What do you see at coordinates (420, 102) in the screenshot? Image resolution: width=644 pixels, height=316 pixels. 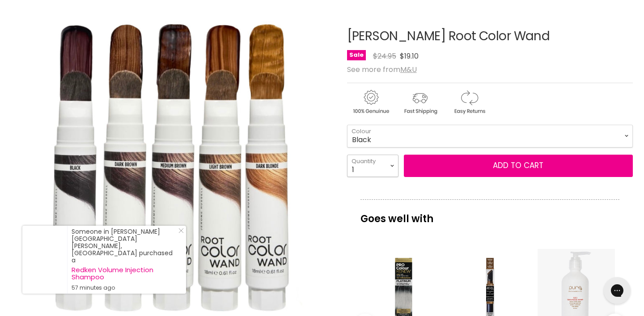 I see `img: shipping.gif` at bounding box center [420, 102].